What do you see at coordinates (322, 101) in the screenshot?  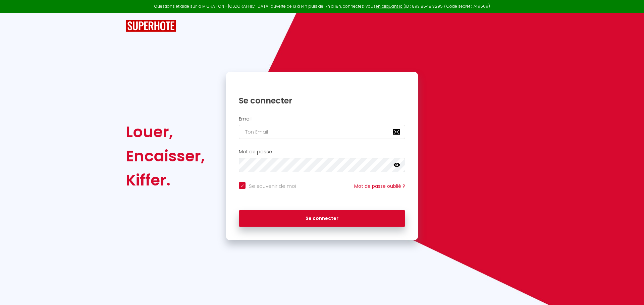 I see `h1: Se connecter` at bounding box center [322, 101].